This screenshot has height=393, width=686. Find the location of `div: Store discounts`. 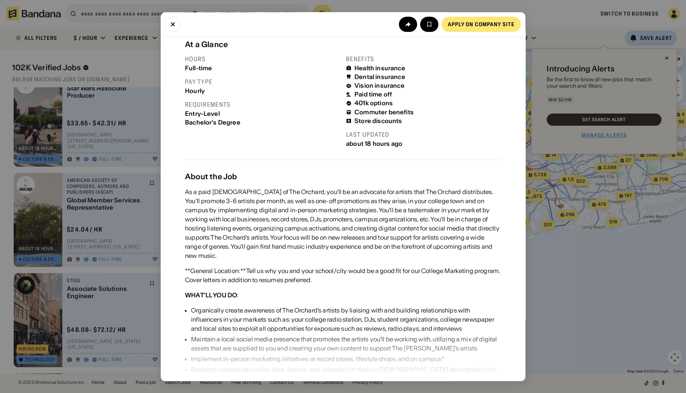

div: Store discounts is located at coordinates (378, 121).